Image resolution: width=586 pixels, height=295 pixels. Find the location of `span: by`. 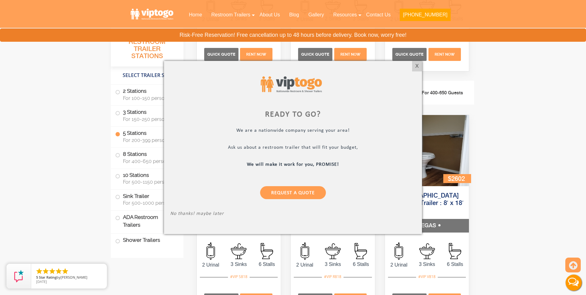

span: by is located at coordinates (69, 277).